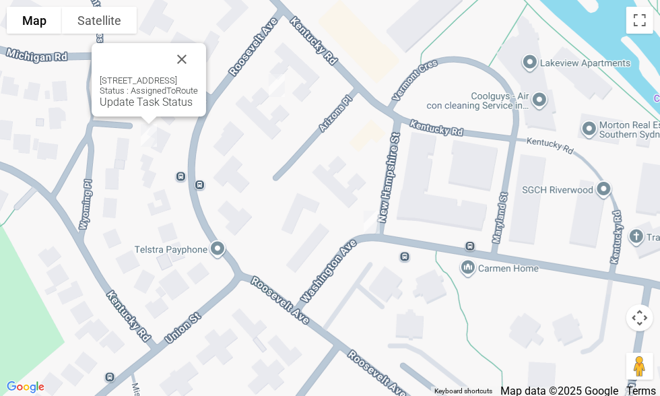 Image resolution: width=660 pixels, height=396 pixels. Describe the element at coordinates (372, 222) in the screenshot. I see `div: 1-5 Washington Avenue, RIVERWOOD NSW 2210<br>Status : AssignedToRoute<br><a href="/driver/booking...` at that location.